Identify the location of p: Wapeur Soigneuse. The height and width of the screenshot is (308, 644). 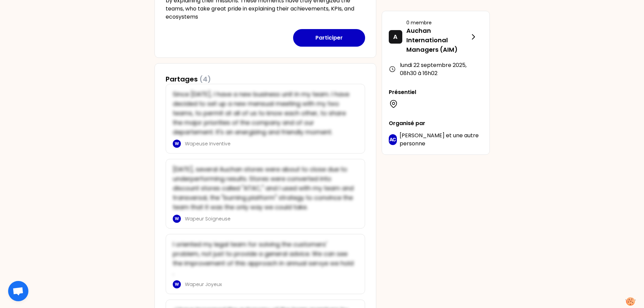
(270, 219).